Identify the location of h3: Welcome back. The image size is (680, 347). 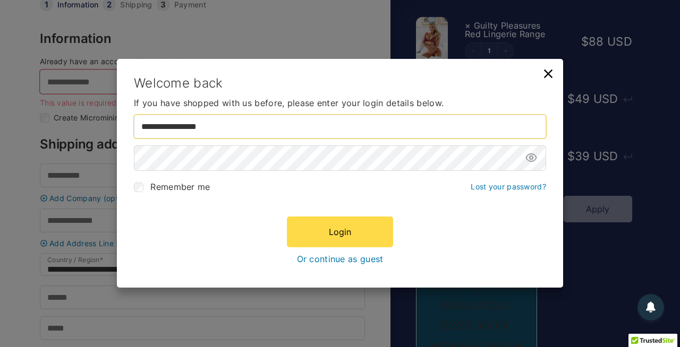
(340, 83).